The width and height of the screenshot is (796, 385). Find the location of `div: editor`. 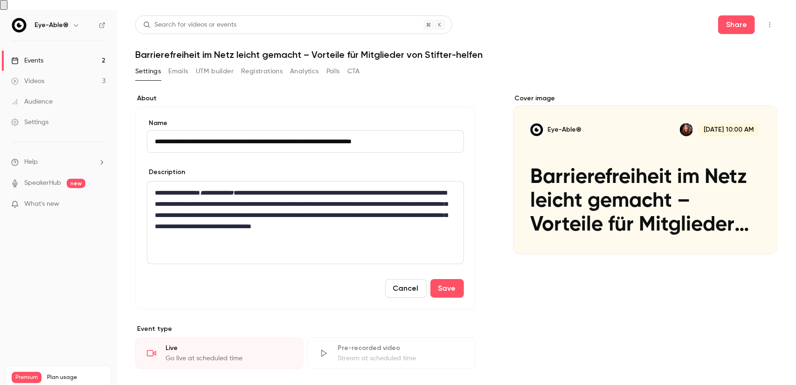

div: editor is located at coordinates (305, 222).